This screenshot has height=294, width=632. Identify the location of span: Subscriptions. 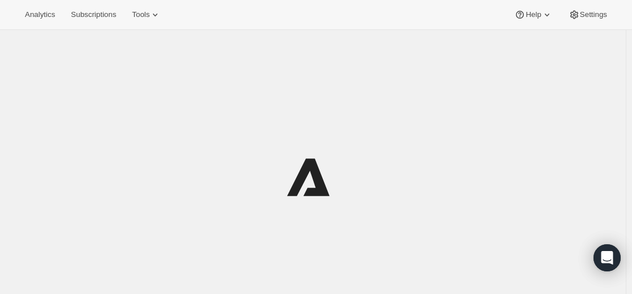
(93, 15).